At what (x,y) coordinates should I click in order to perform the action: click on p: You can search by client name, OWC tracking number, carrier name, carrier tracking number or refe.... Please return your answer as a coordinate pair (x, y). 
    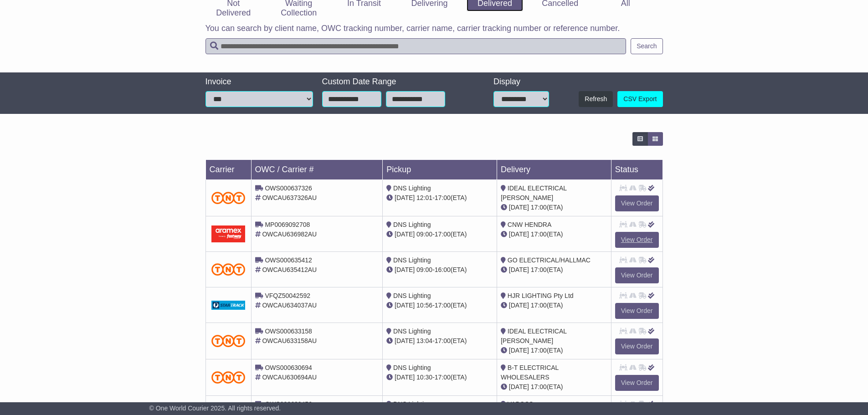
    Looking at the image, I should click on (434, 28).